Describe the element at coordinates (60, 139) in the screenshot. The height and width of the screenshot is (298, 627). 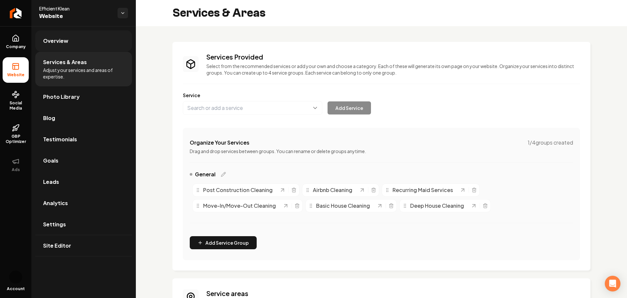
I see `span: Testimonials` at that location.